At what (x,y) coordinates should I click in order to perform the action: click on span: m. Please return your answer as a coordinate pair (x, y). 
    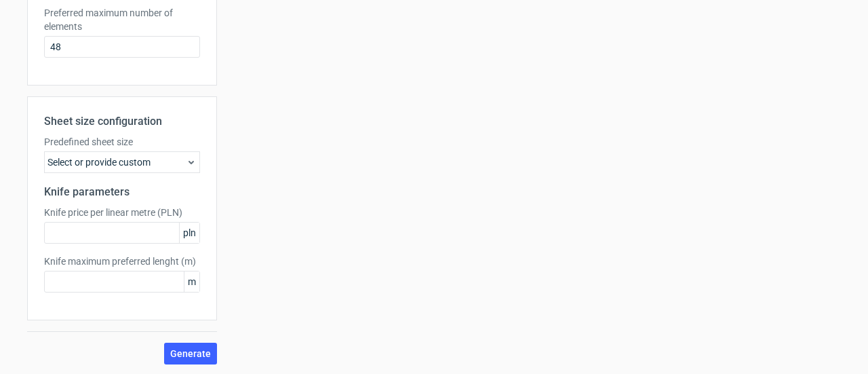
    Looking at the image, I should click on (191, 282).